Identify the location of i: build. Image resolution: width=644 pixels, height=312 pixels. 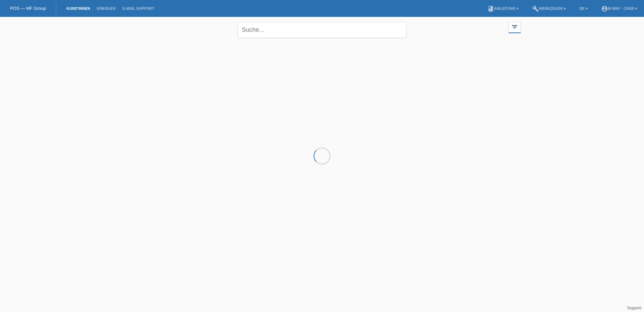
(536, 9).